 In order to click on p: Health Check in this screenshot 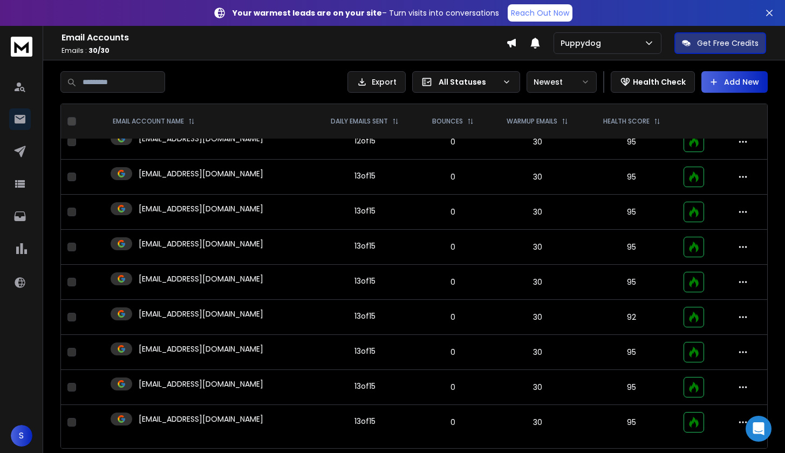, I will do `click(659, 82)`.